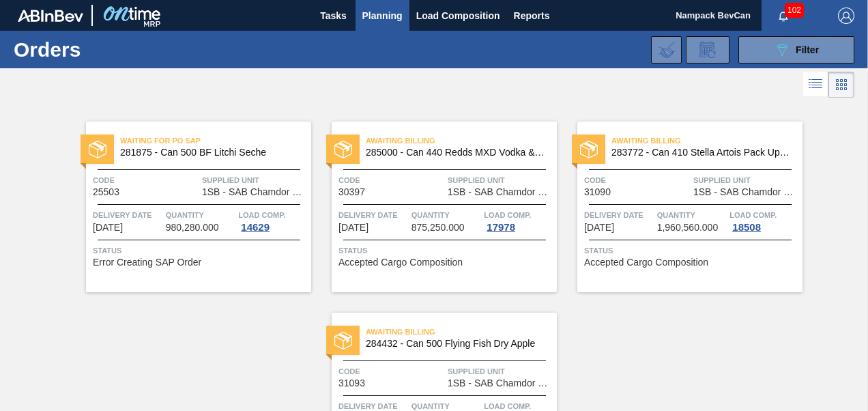 The height and width of the screenshot is (411, 868). I want to click on span: Reports, so click(531, 15).